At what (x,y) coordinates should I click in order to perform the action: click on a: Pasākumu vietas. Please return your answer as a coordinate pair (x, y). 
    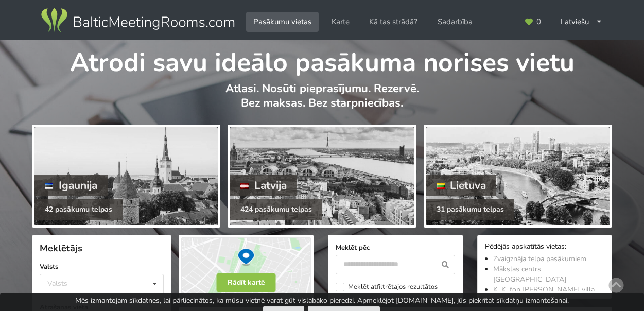
    Looking at the image, I should click on (282, 21).